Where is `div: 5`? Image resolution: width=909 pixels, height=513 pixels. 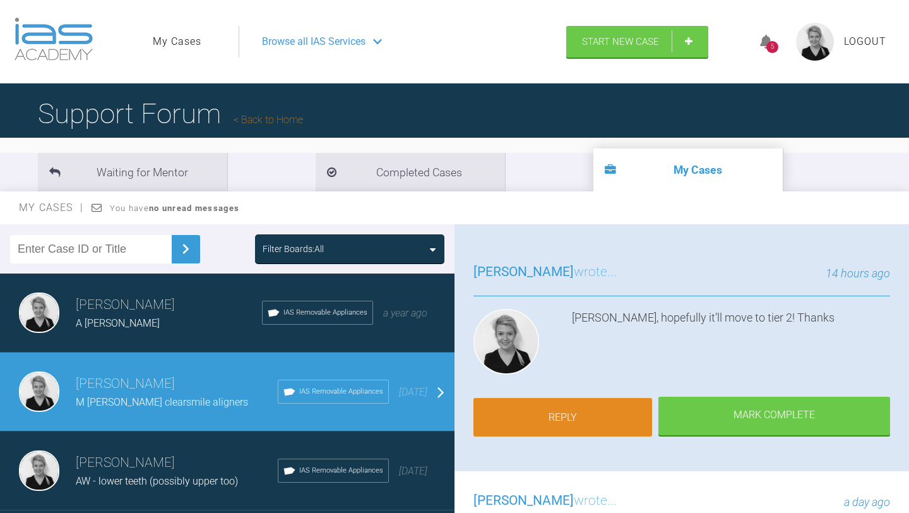 div: 5 is located at coordinates (772, 47).